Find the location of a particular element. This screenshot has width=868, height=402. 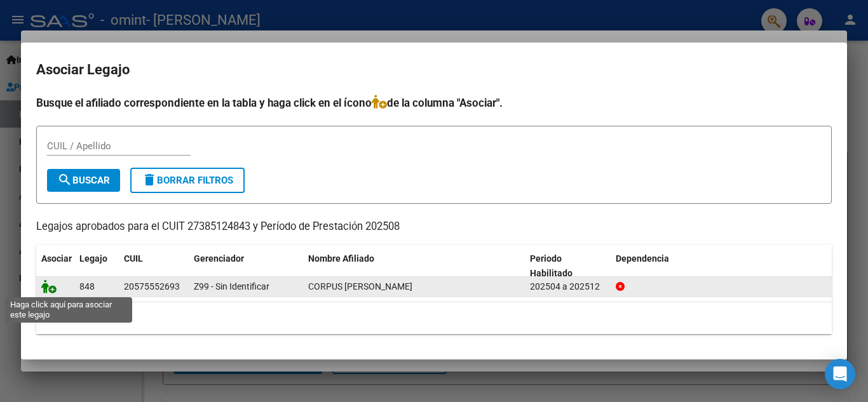

div: 1 registros is located at coordinates (434, 319).